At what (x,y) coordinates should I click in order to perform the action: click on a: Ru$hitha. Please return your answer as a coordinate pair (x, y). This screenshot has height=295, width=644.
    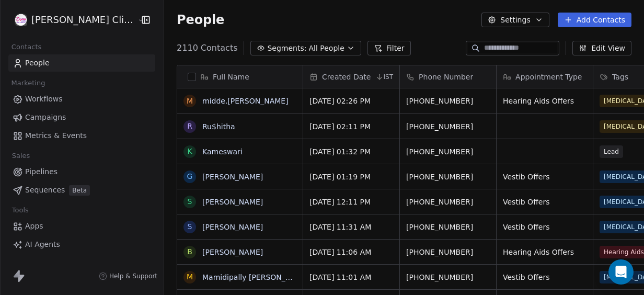
    Looking at the image, I should click on (219, 127).